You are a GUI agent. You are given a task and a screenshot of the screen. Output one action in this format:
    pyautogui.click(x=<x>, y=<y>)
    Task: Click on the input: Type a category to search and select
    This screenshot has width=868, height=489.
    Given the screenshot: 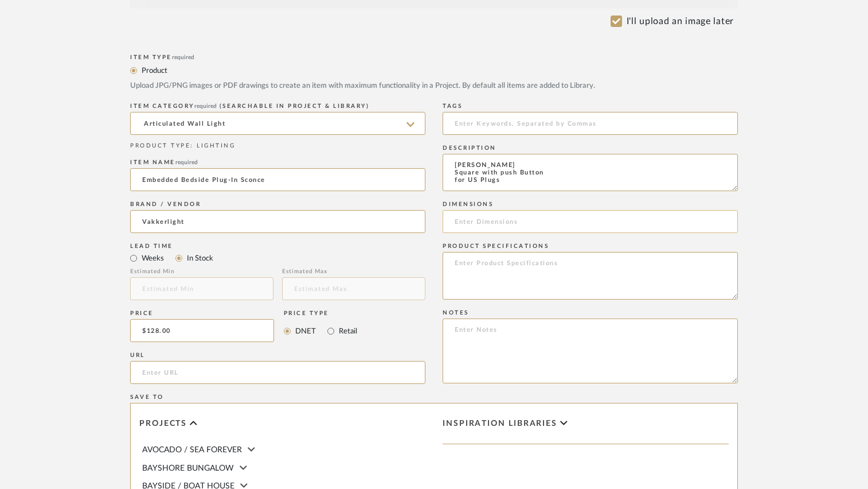 What is the action you would take?
    pyautogui.click(x=277, y=124)
    